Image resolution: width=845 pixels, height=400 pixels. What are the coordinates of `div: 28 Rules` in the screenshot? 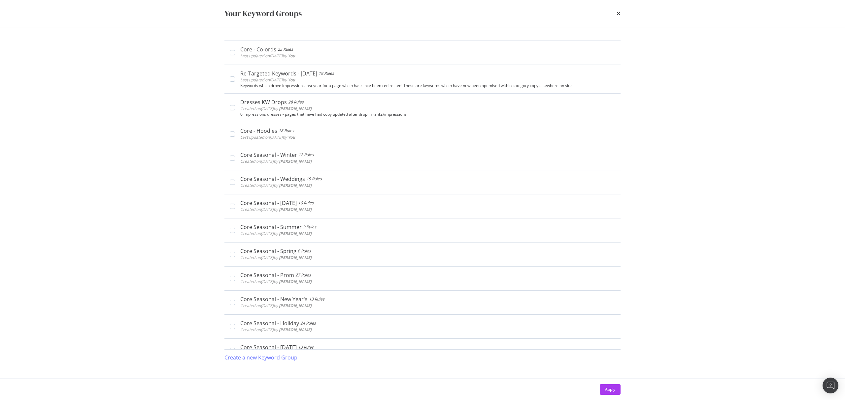 It's located at (296, 102).